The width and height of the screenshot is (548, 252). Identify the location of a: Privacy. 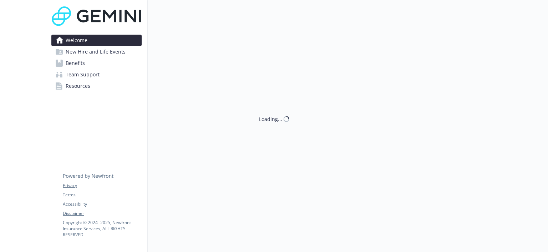
(102, 185).